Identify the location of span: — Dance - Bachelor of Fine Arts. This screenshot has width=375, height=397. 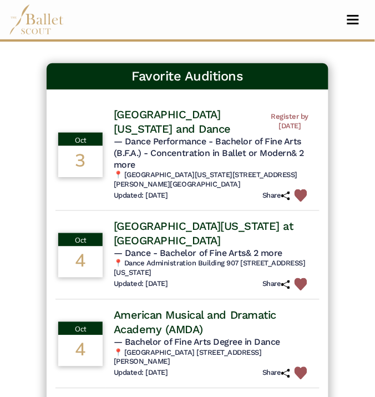
(198, 253).